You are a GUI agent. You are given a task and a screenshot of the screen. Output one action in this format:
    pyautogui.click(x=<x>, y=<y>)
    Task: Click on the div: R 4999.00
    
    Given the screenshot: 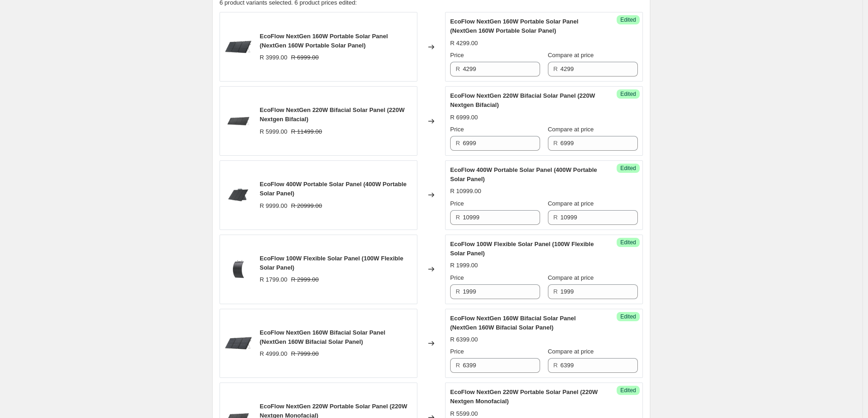 What is the action you would take?
    pyautogui.click(x=273, y=354)
    